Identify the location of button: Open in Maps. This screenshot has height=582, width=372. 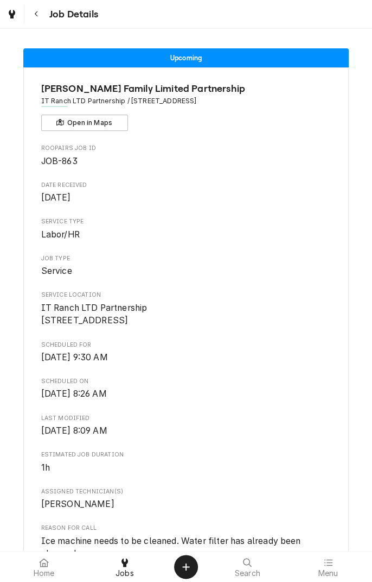
(85, 123).